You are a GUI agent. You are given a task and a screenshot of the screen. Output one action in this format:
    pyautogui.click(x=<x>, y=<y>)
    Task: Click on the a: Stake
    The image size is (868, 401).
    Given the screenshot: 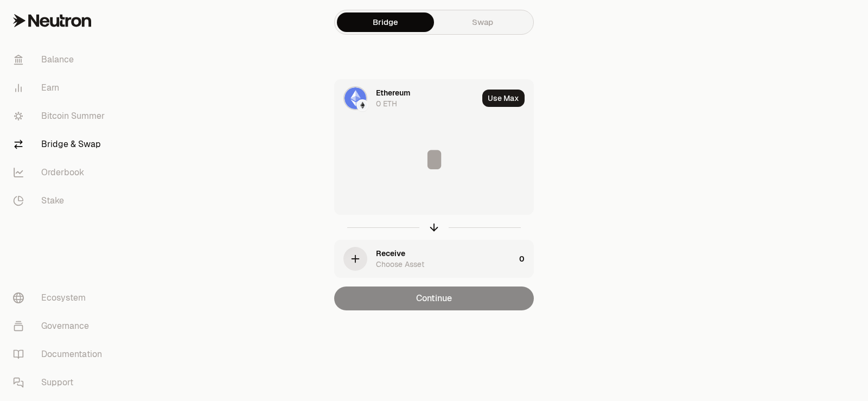 What is the action you would take?
    pyautogui.click(x=61, y=201)
    